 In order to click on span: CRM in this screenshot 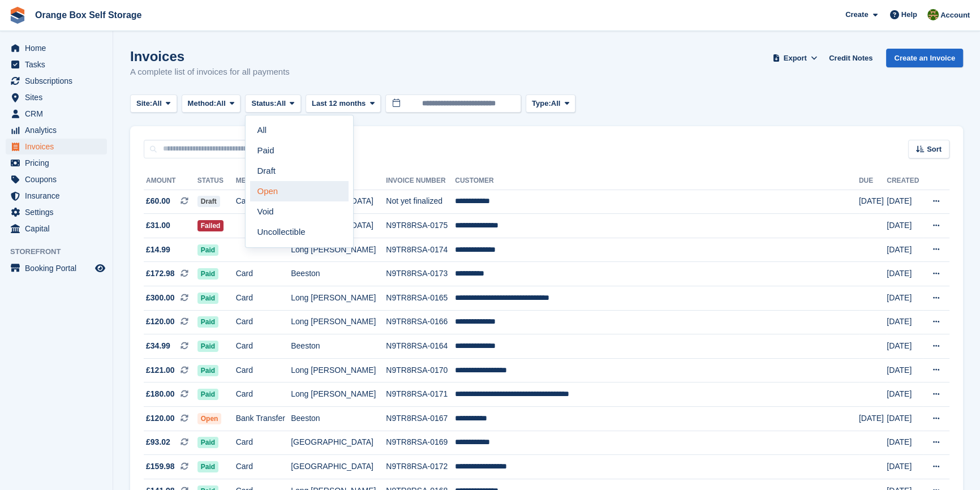, I will do `click(59, 114)`.